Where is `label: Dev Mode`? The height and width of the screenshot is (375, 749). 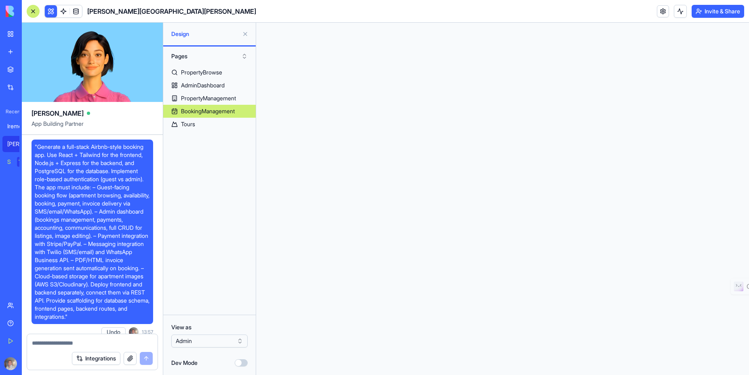
label: Dev Mode is located at coordinates (184, 363).